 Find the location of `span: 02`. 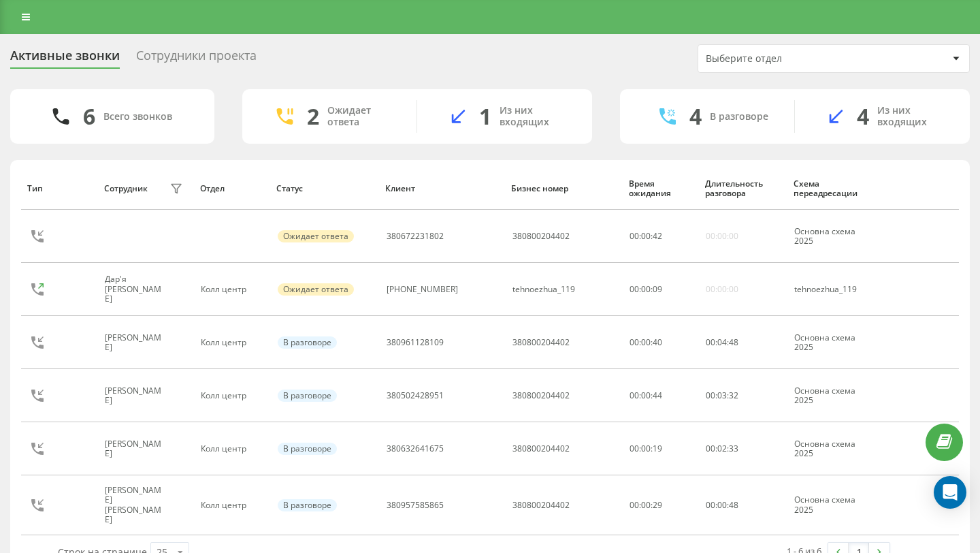

span: 02 is located at coordinates (722, 448).